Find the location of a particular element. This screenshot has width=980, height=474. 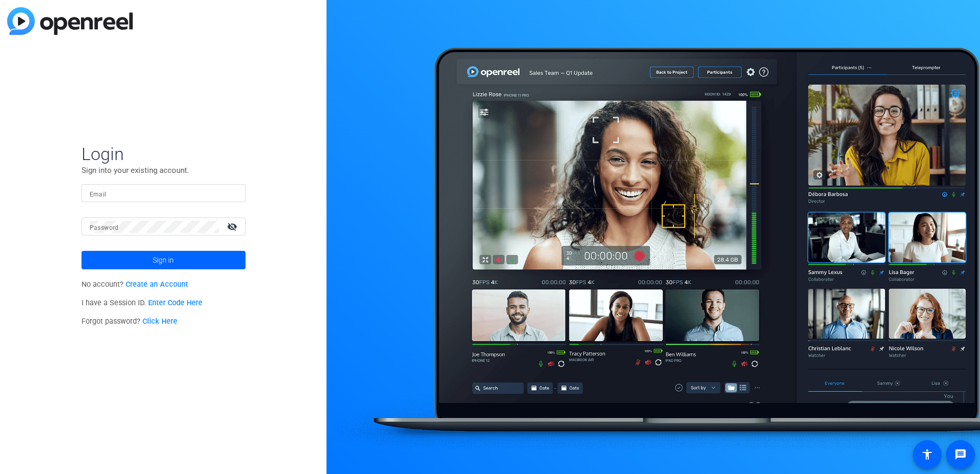

p: Sign into your existing account. is located at coordinates (164, 170).